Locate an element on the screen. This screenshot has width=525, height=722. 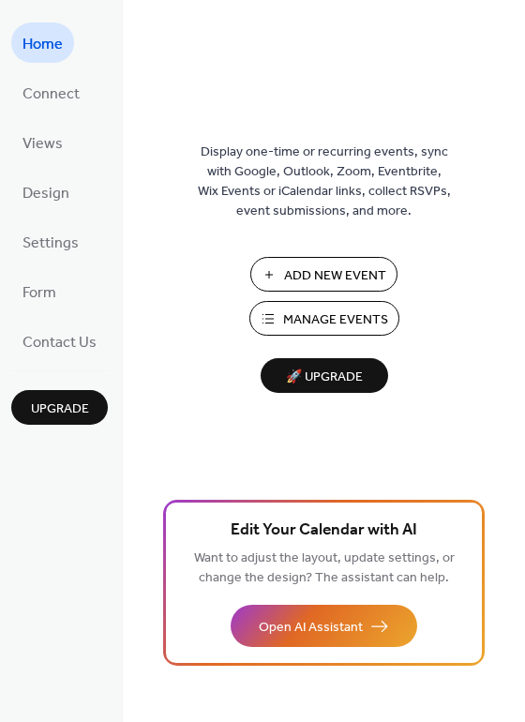
button: Open AI Assistant is located at coordinates (324, 626).